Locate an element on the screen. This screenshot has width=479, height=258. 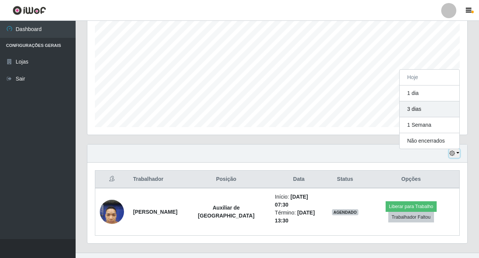
button: Liberar para Trabalho is located at coordinates (411, 206).